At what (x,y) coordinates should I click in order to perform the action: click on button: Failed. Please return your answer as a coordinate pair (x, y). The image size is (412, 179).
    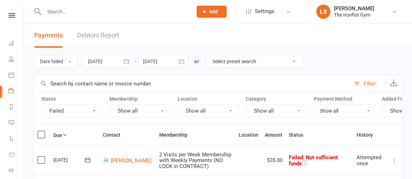
    Looking at the image, I should click on (72, 111).